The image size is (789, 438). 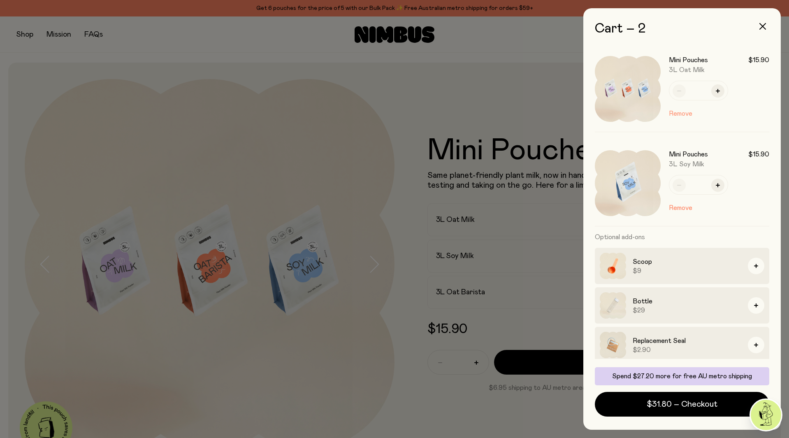 I want to click on span: $29, so click(x=687, y=310).